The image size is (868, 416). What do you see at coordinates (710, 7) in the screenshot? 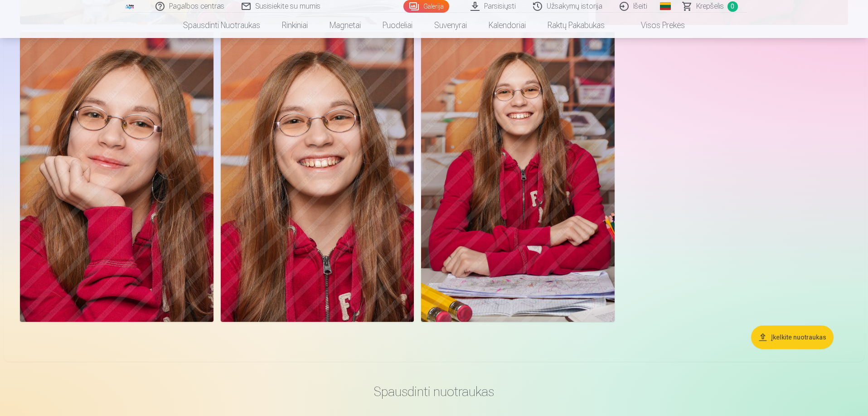
I see `span: Krepšelis` at bounding box center [710, 7].